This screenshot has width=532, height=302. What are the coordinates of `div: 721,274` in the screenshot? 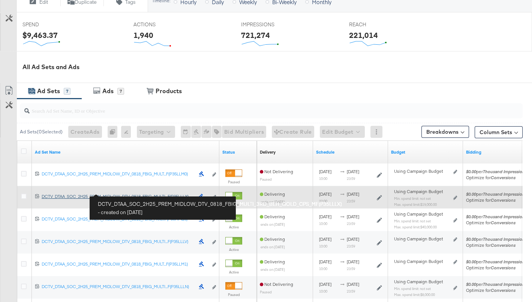 It's located at (255, 35).